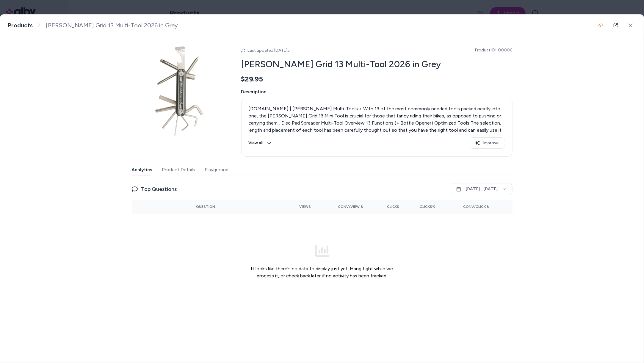  Describe the element at coordinates (260, 143) in the screenshot. I see `button: View all` at that location.